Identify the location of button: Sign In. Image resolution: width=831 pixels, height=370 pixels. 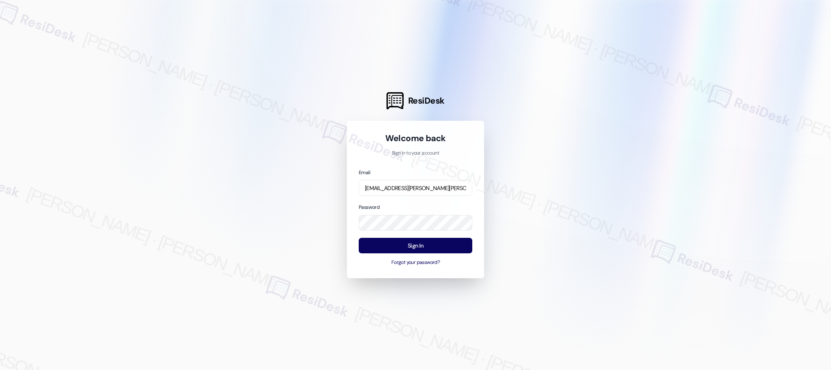
(415, 246).